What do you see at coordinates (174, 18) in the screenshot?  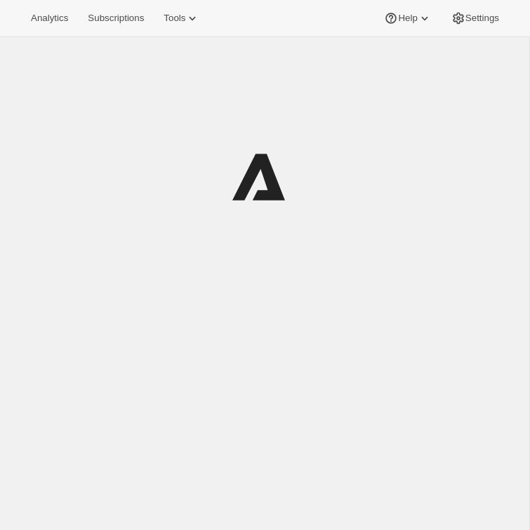 I see `span: Tools` at bounding box center [174, 18].